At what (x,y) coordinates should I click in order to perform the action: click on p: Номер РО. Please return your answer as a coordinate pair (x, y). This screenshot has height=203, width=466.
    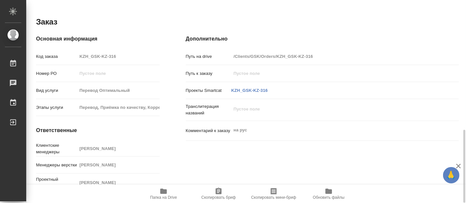
    Looking at the image, I should click on (57, 74).